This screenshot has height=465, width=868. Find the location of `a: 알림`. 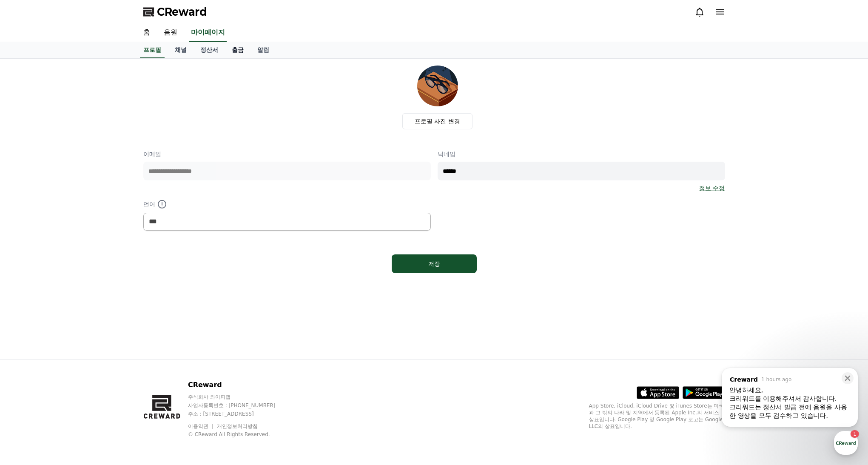

a: 알림 is located at coordinates (263, 50).